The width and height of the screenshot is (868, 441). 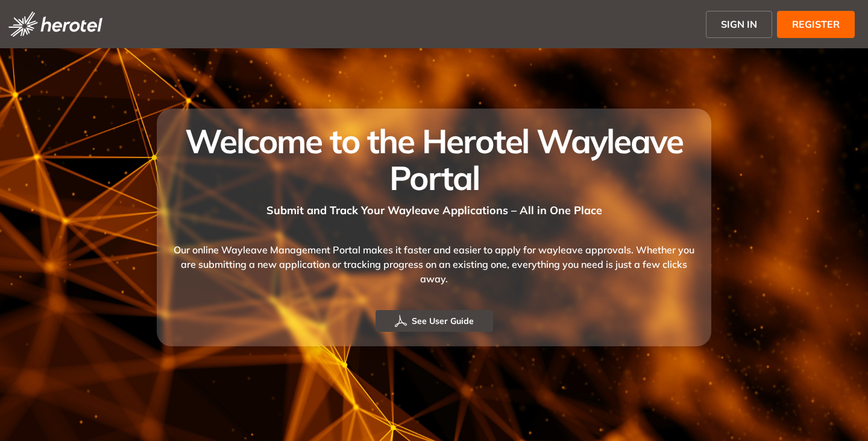 I want to click on span: SIGN IN, so click(x=739, y=24).